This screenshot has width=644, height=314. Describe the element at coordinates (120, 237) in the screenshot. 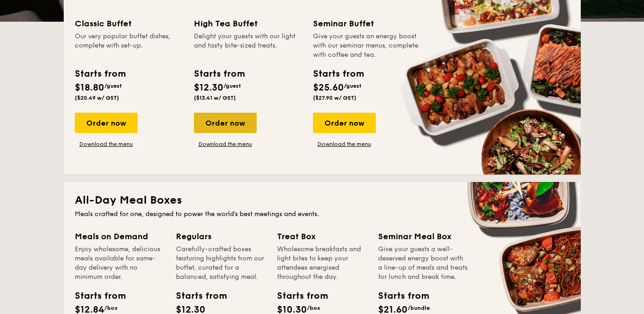

I see `div: Meals on Demand` at that location.